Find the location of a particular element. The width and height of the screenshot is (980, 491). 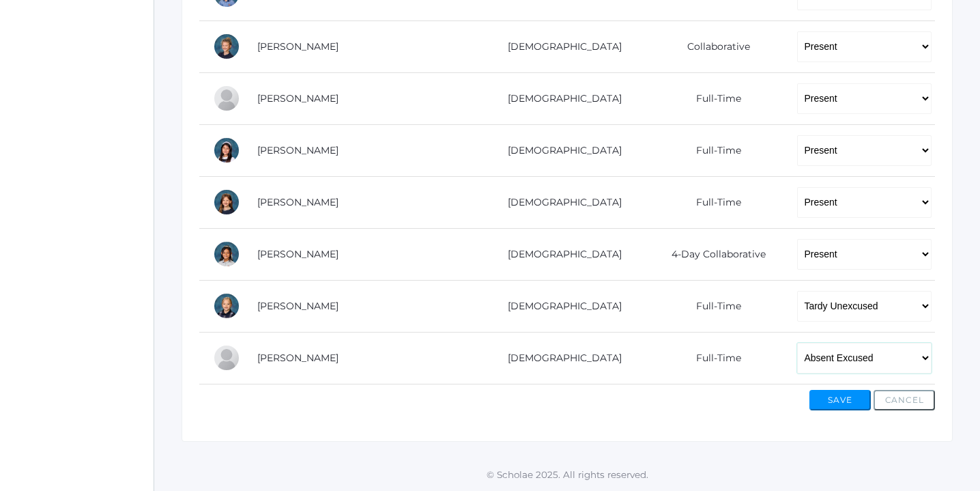

td: 4-Day Collaborative is located at coordinates (713, 254).